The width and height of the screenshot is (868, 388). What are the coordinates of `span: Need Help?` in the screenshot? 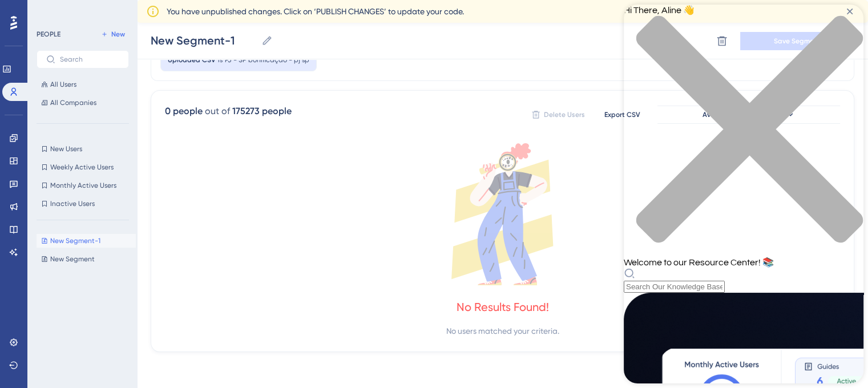 It's located at (49, 9).